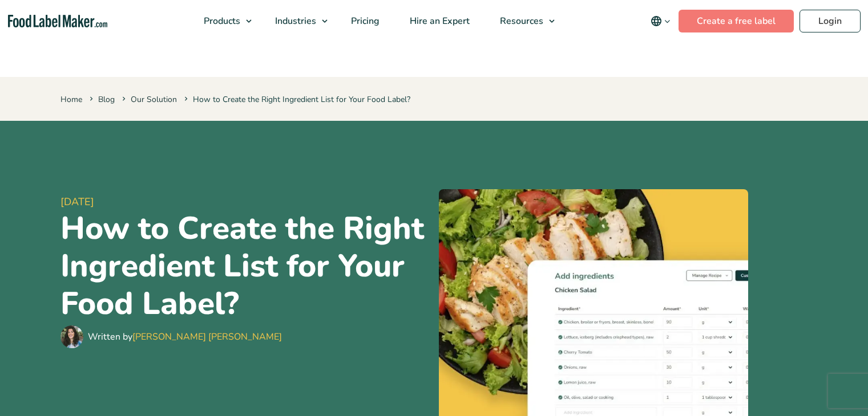 This screenshot has height=416, width=868. What do you see at coordinates (520, 21) in the screenshot?
I see `span: Resources` at bounding box center [520, 21].